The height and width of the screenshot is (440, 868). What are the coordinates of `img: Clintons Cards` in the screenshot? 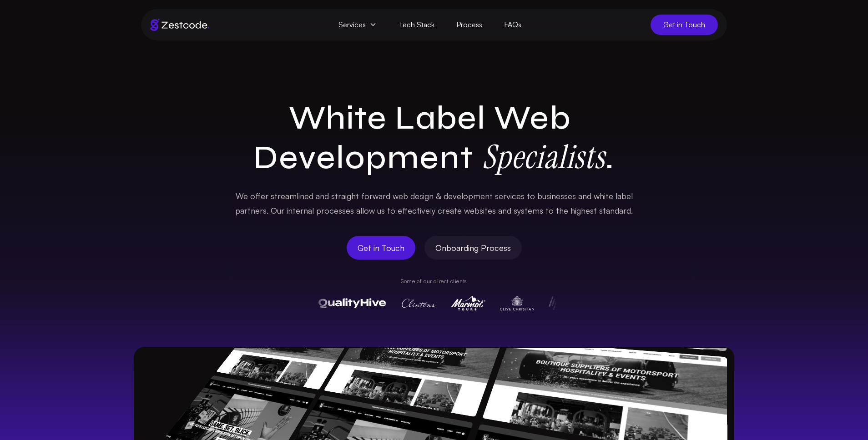 It's located at (418, 303).